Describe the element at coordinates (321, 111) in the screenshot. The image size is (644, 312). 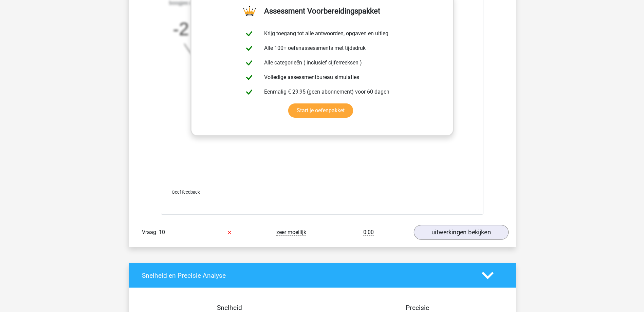
I see `a: Start je oefenpakket` at that location.